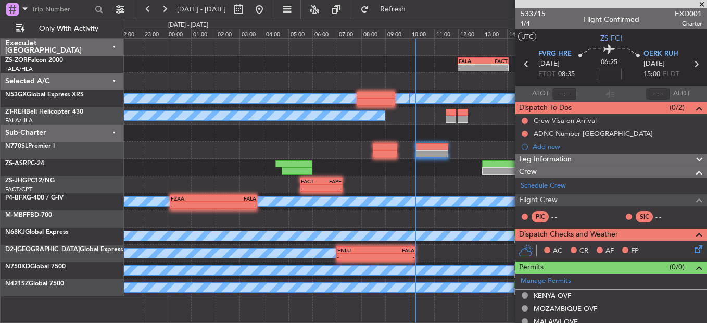 The width and height of the screenshot is (707, 323). I want to click on div: Flight Confirmed, so click(612, 19).